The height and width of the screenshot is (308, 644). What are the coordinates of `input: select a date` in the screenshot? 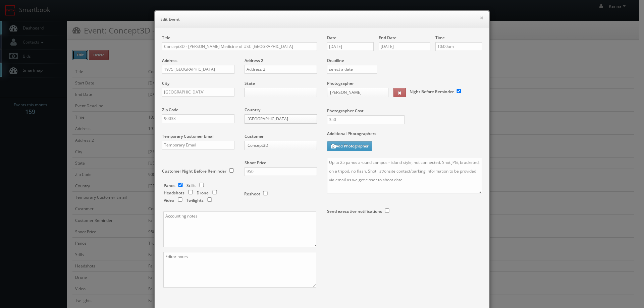 It's located at (352, 70).